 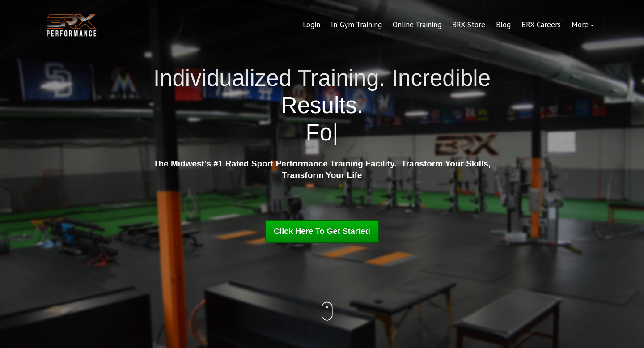 I want to click on a: BRX Store, so click(x=468, y=25).